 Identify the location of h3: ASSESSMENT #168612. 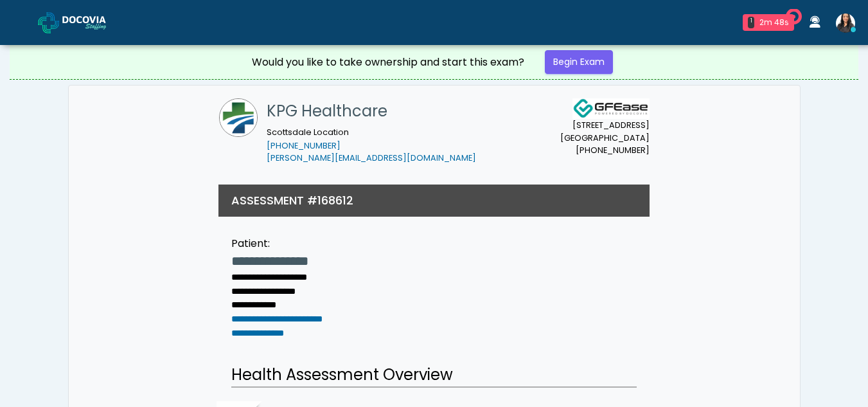
(293, 200).